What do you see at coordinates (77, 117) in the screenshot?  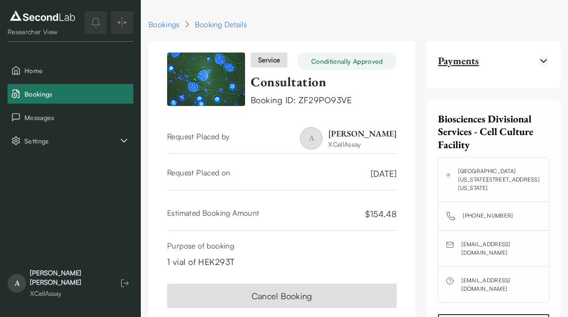 I see `span: Messages` at bounding box center [77, 117].